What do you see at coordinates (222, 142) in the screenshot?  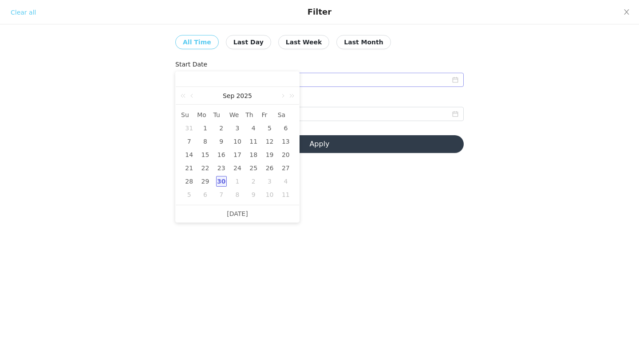 I see `td: September 9, 2025` at bounding box center [222, 142].